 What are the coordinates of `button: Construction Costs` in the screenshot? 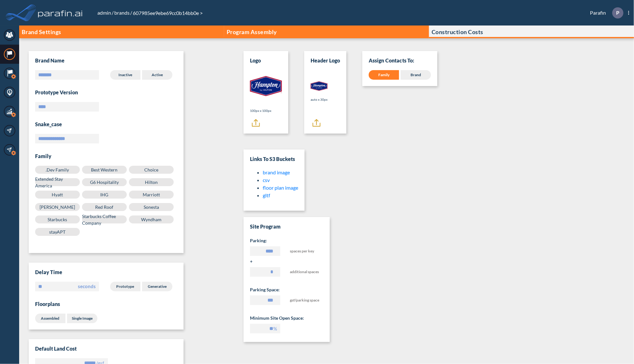 It's located at (531, 32).